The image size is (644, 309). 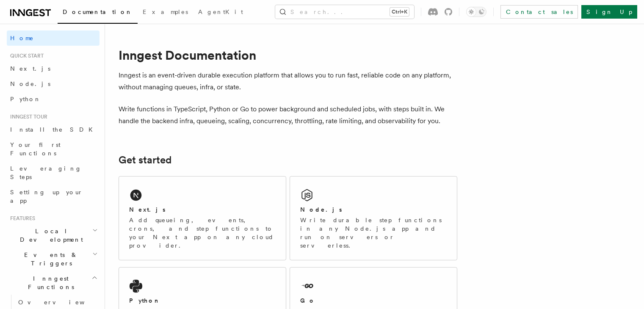 What do you see at coordinates (30, 84) in the screenshot?
I see `span: Node.js` at bounding box center [30, 84].